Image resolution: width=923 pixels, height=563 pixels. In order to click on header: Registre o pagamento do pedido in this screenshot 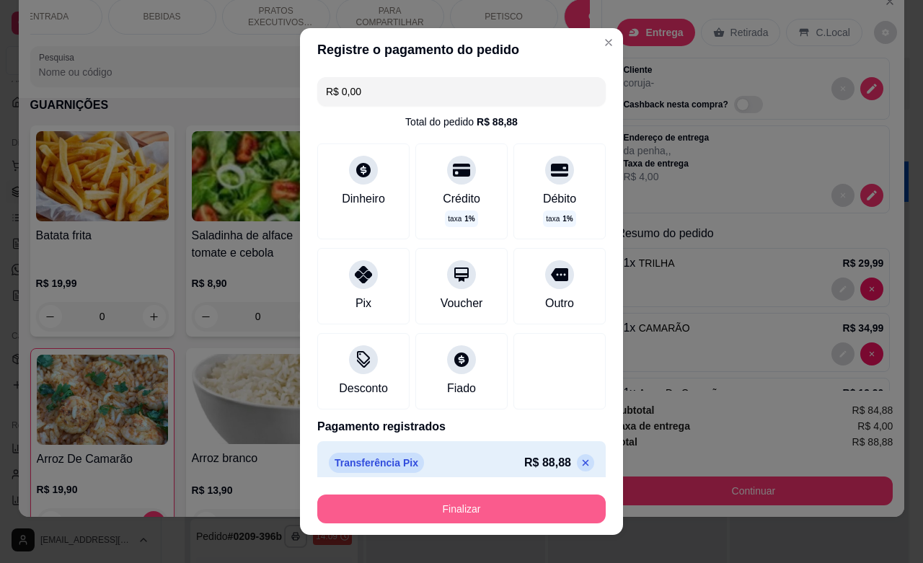, I will do `click(462, 50)`.